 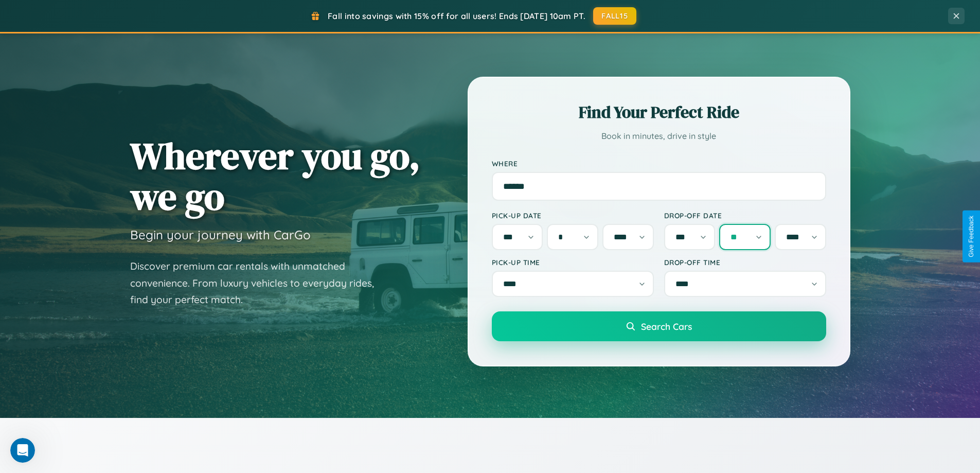 I want to click on h1: Wherever you go, we go, so click(x=276, y=176).